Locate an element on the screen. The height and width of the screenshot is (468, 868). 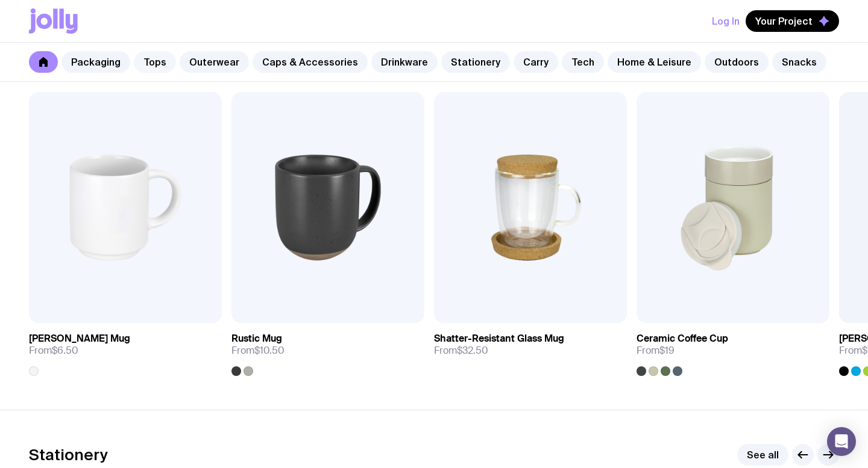
a: Outdoors is located at coordinates (736, 62).